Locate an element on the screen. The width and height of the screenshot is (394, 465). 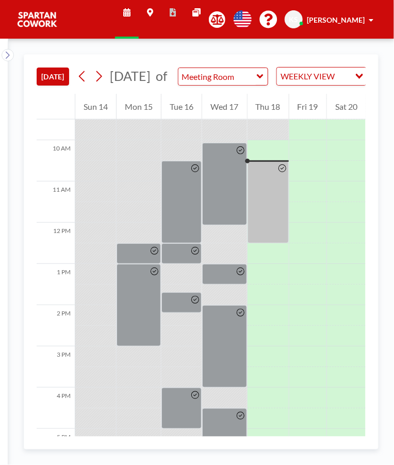
span: of is located at coordinates (161, 76).